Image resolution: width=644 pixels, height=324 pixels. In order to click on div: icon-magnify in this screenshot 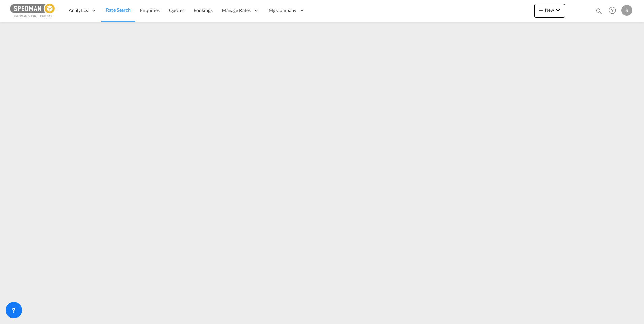, I will do `click(598, 12)`.